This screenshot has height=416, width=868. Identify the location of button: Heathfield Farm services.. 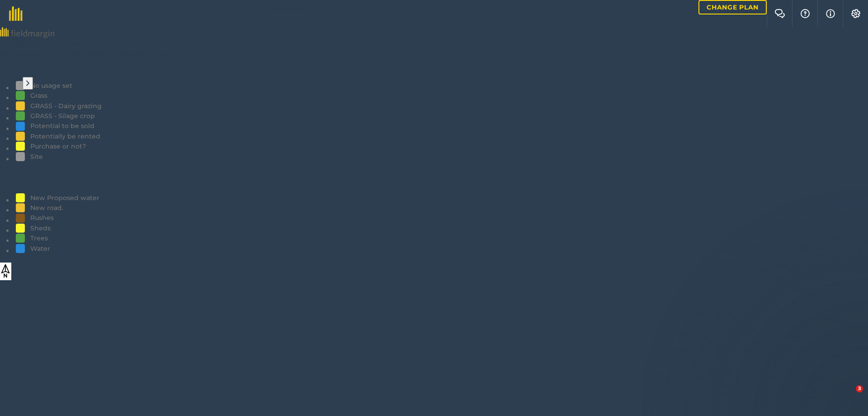
(306, 14).